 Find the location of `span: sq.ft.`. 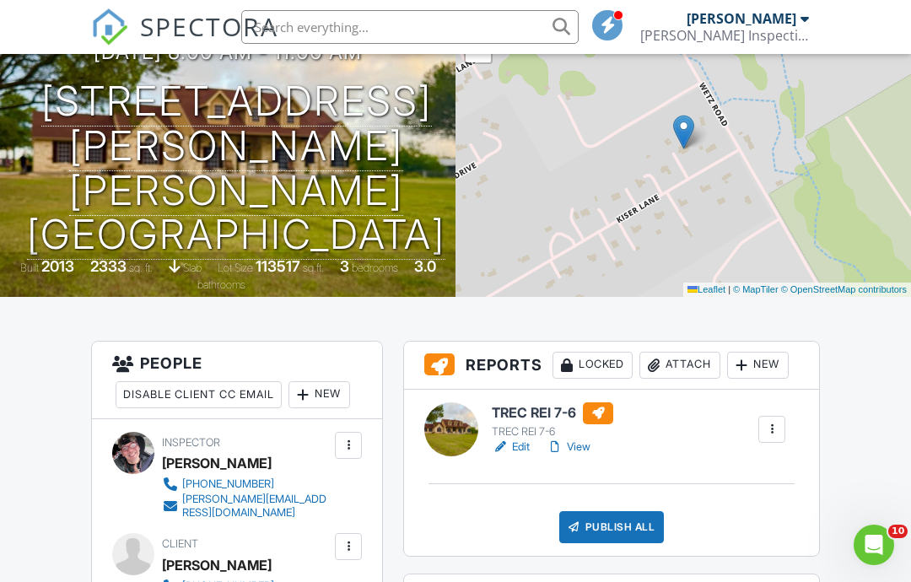

span: sq.ft. is located at coordinates (313, 267).